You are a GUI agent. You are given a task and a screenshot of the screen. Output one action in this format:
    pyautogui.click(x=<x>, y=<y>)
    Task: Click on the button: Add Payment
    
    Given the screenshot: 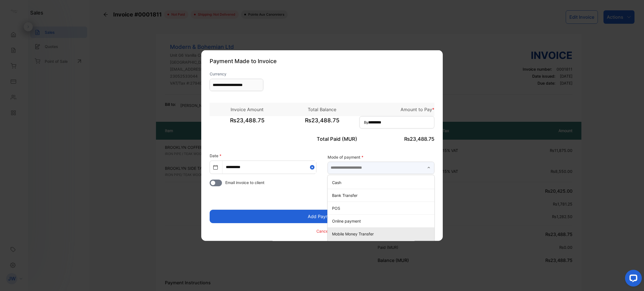 What is the action you would take?
    pyautogui.click(x=322, y=217)
    